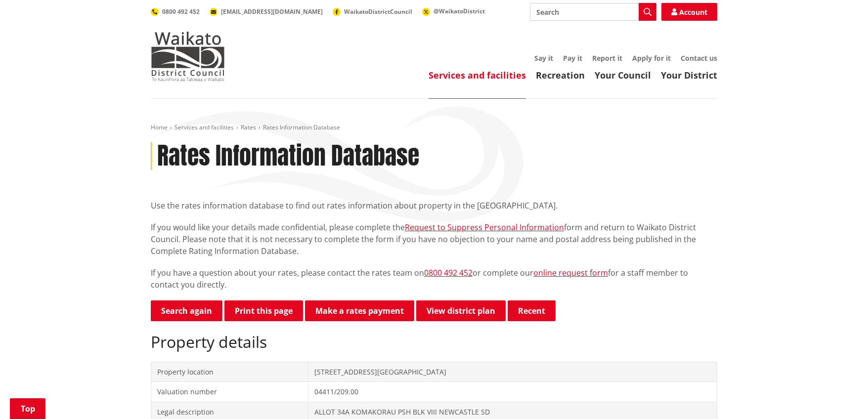 The width and height of the screenshot is (868, 419). Describe the element at coordinates (560, 75) in the screenshot. I see `a: Recreation` at that location.